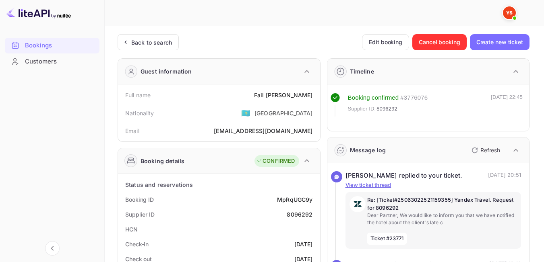 This screenshot has width=544, height=262. I want to click on div: MpRqUGC9y, so click(295, 200).